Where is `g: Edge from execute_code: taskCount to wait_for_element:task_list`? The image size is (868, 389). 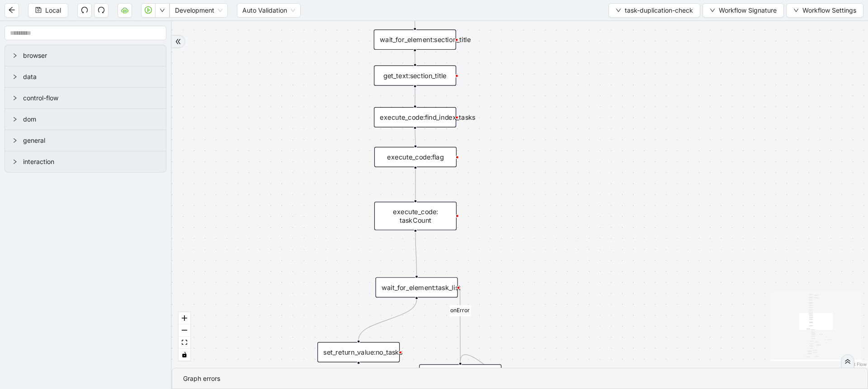 g: Edge from execute_code: taskCount to wait_for_element:task_list is located at coordinates (416, 253).